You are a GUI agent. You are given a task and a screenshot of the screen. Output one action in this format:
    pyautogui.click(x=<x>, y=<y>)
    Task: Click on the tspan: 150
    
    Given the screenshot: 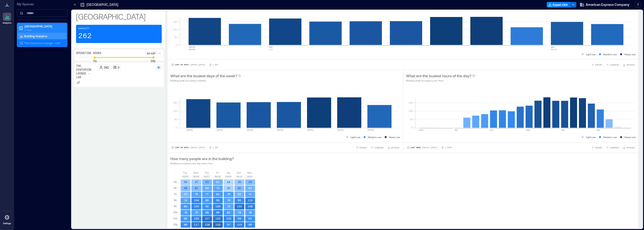 What is the action you would take?
    pyautogui.click(x=410, y=102)
    